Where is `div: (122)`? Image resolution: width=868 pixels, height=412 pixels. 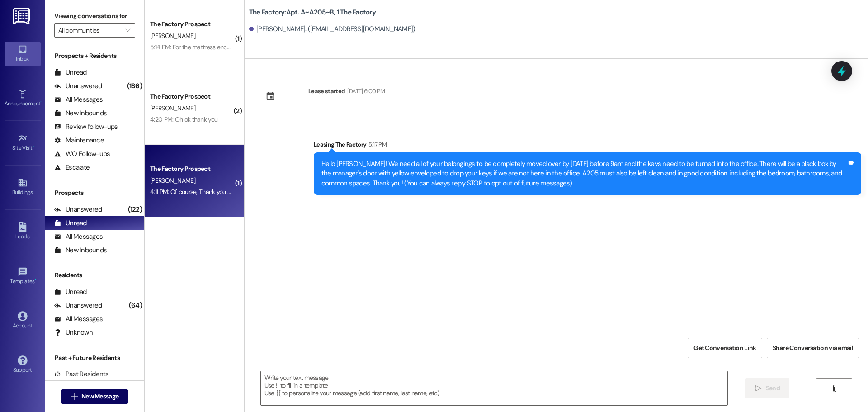 div: (122) is located at coordinates (135, 209).